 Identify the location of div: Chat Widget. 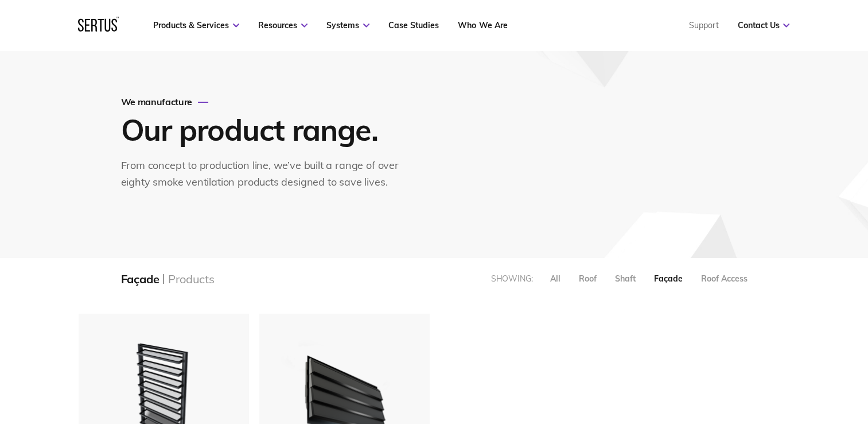
(764, 357).